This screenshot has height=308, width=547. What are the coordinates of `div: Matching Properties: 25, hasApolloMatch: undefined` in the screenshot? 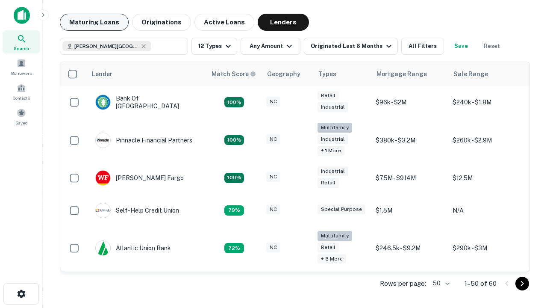 It's located at (234, 140).